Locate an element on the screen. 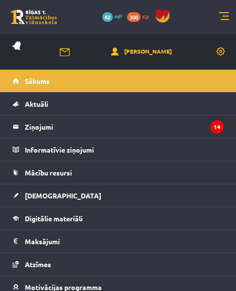  span: xp is located at coordinates (145, 16).